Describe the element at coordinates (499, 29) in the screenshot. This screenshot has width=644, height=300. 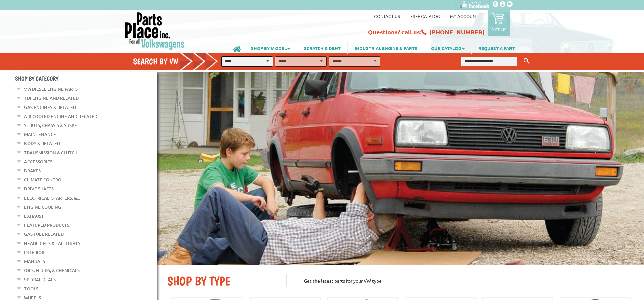
I see `p: 0 items` at that location.